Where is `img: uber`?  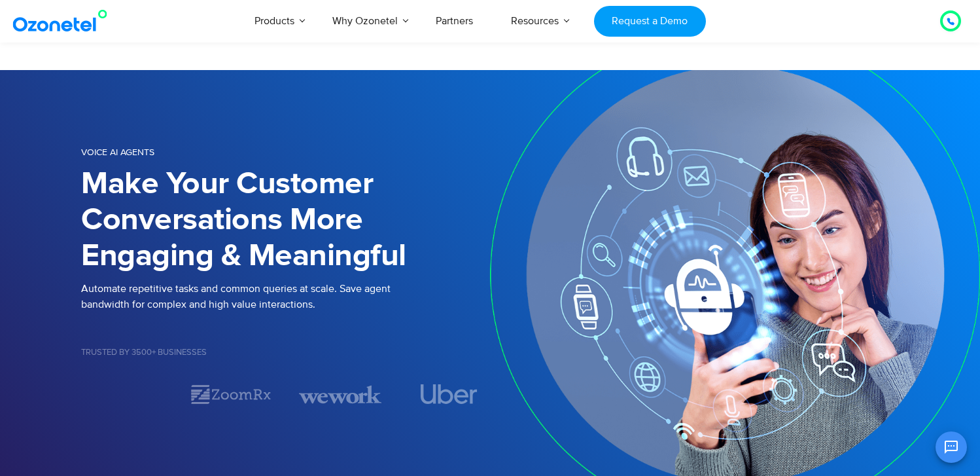
img: uber is located at coordinates (448, 394).